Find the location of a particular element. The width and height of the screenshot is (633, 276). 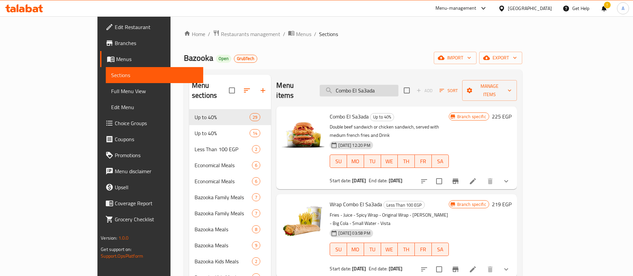

button: Sort is located at coordinates (448, 90).